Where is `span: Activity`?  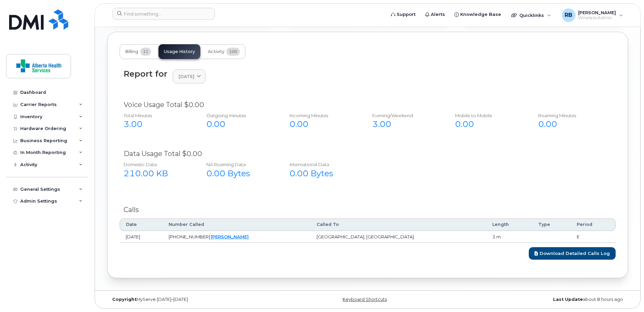 span: Activity is located at coordinates (216, 52).